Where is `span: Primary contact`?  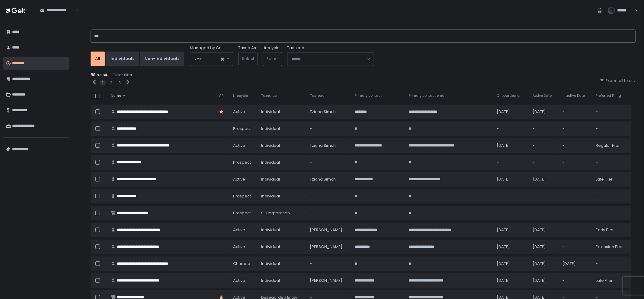
span: Primary contact is located at coordinates (369, 96).